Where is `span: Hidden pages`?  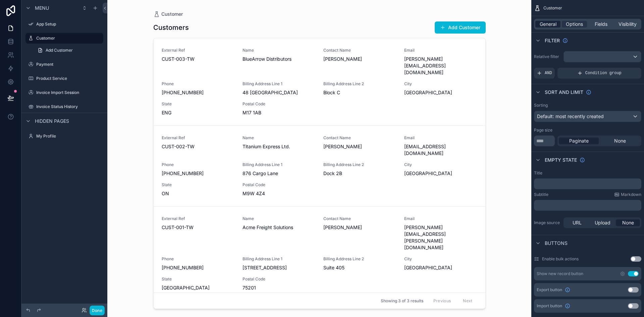 span: Hidden pages is located at coordinates (52, 121).